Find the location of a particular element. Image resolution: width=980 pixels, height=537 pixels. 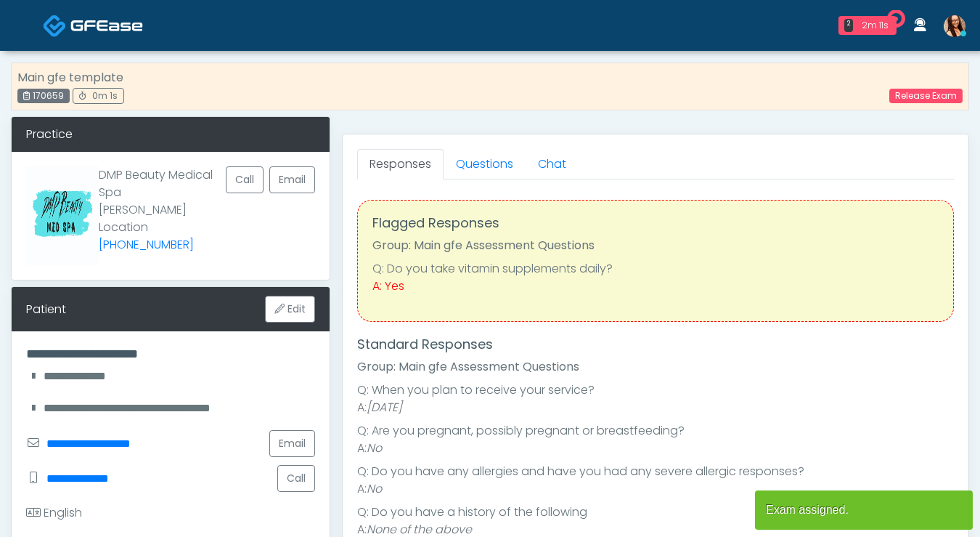

a: Chat is located at coordinates (552, 164).